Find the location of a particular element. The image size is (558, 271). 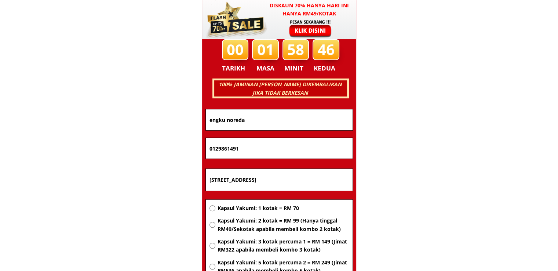

span: Kapsul Yakumi: 1 kotak = RM 70 is located at coordinates (283, 208).